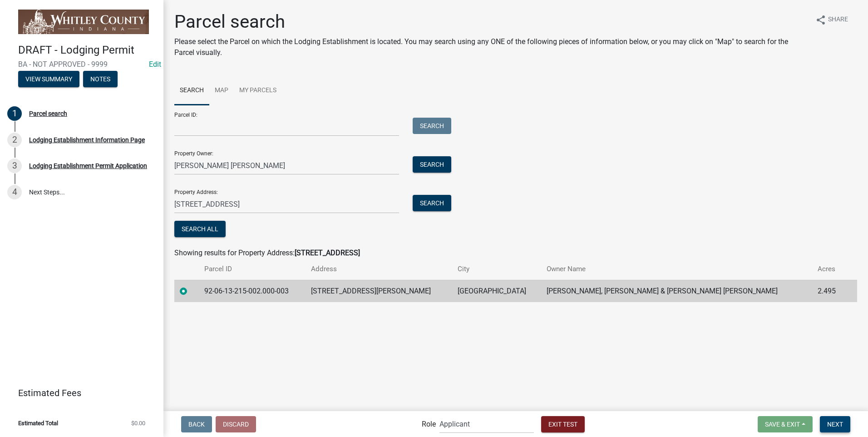 This screenshot has width=868, height=437. What do you see at coordinates (828, 291) in the screenshot?
I see `td: 2.495` at bounding box center [828, 291].